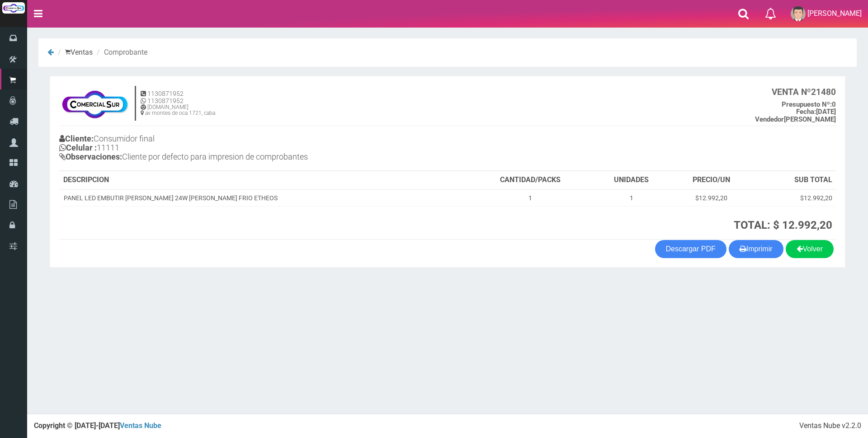  I want to click on th: PRECIO/UN, so click(711, 181).